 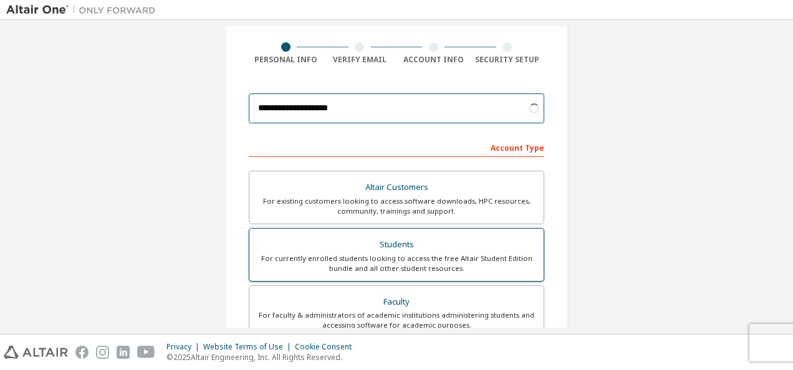 I want to click on img: facebook.svg, so click(x=82, y=352).